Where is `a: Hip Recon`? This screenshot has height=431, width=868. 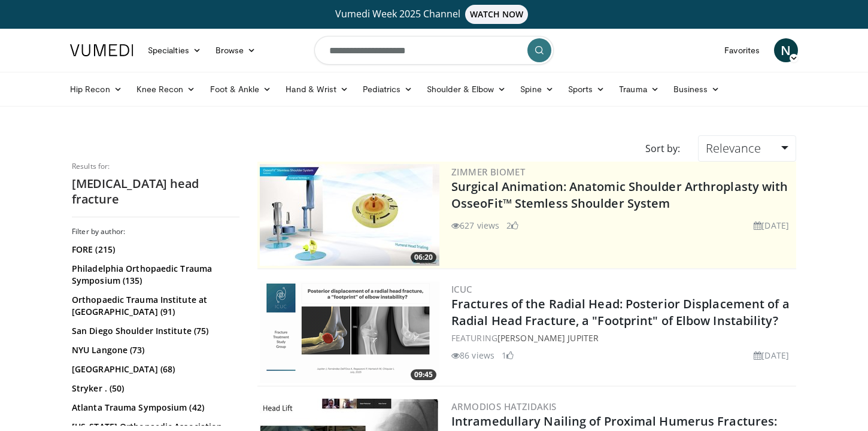
a: Hip Recon is located at coordinates (96, 89).